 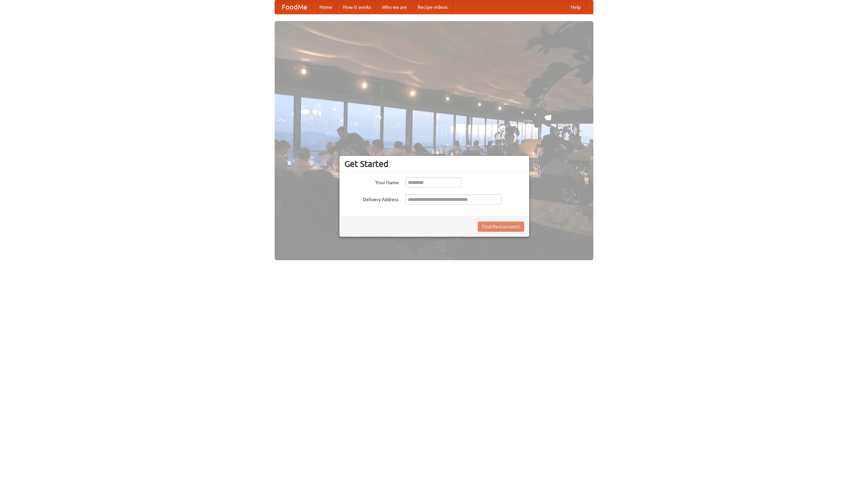 What do you see at coordinates (295, 7) in the screenshot?
I see `a: FoodMe` at bounding box center [295, 7].